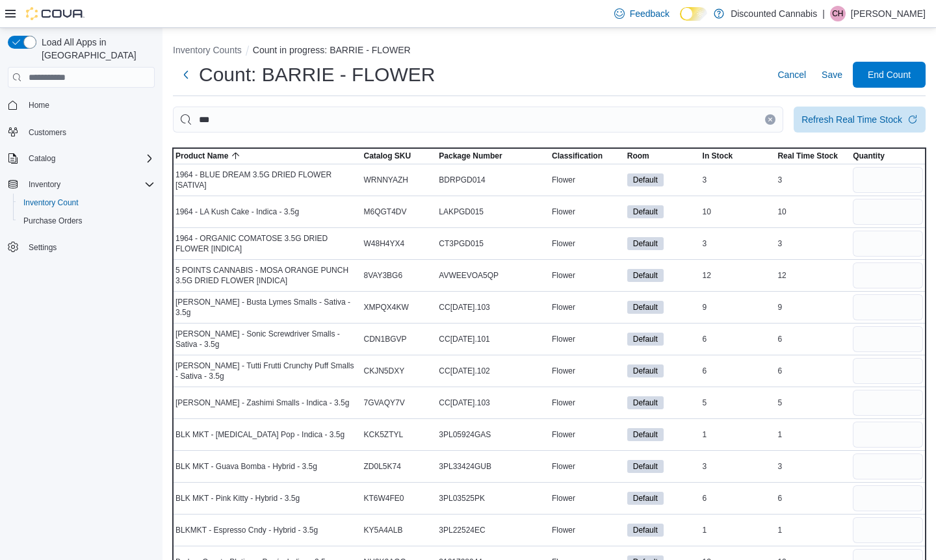  I want to click on input: This is a search bar. After typing your query, hit enter to filter the results lower in the page., so click(478, 120).